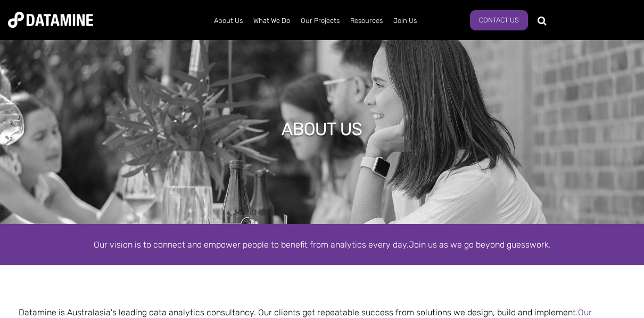  I want to click on a: Join Us, so click(405, 20).